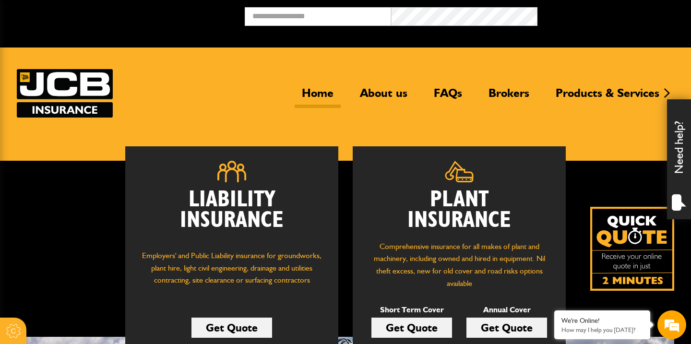 This screenshot has width=691, height=344. What do you see at coordinates (507, 310) in the screenshot?
I see `p: Annual Cover` at bounding box center [507, 310].